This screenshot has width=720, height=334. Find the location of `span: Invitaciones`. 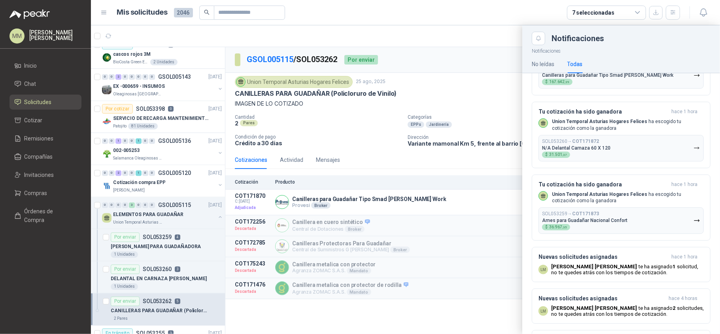

span: Invitaciones is located at coordinates (39, 175).